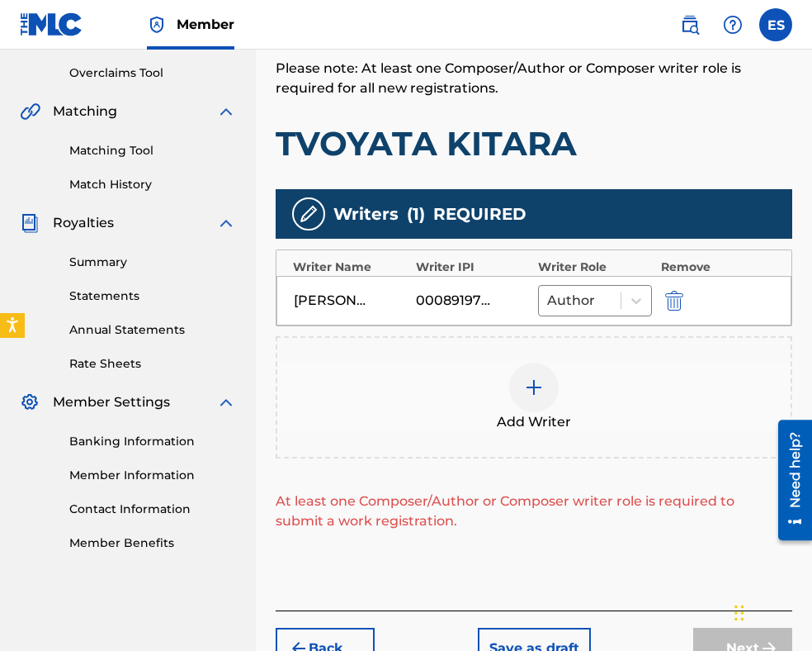 The height and width of the screenshot is (651, 812). What do you see at coordinates (152, 475) in the screenshot?
I see `a: Member Information` at bounding box center [152, 475].